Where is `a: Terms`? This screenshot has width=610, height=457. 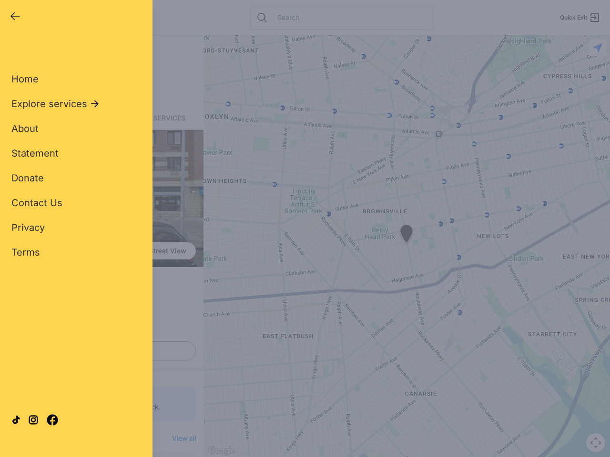 a: Terms is located at coordinates (26, 252).